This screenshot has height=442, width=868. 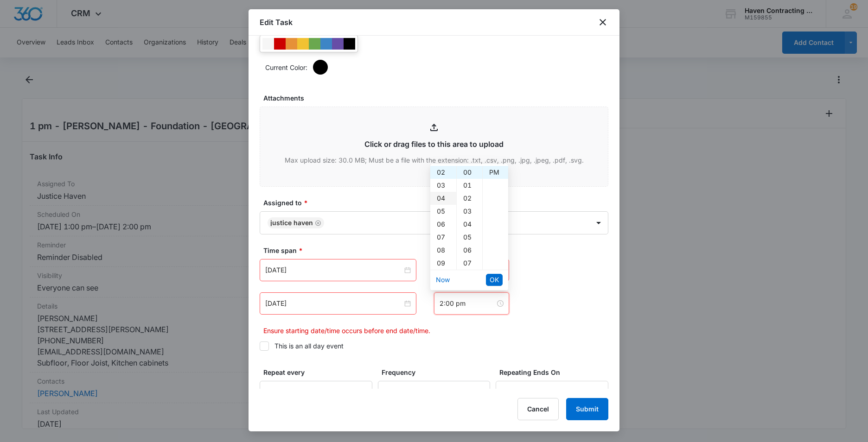 What do you see at coordinates (276, 22) in the screenshot?
I see `h1: Edit Task` at bounding box center [276, 22].